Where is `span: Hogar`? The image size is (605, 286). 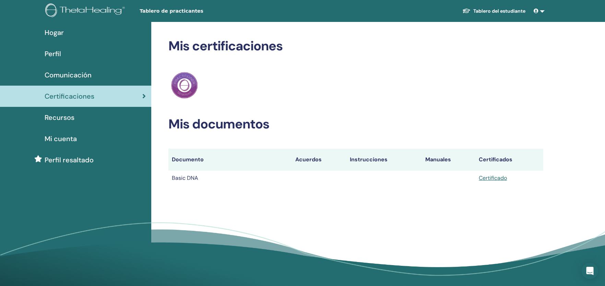 span: Hogar is located at coordinates (54, 33).